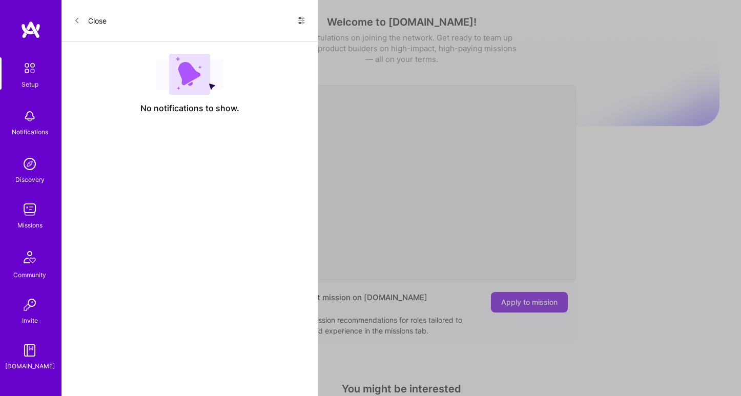 This screenshot has width=741, height=396. Describe the element at coordinates (30, 305) in the screenshot. I see `img: Invite` at that location.